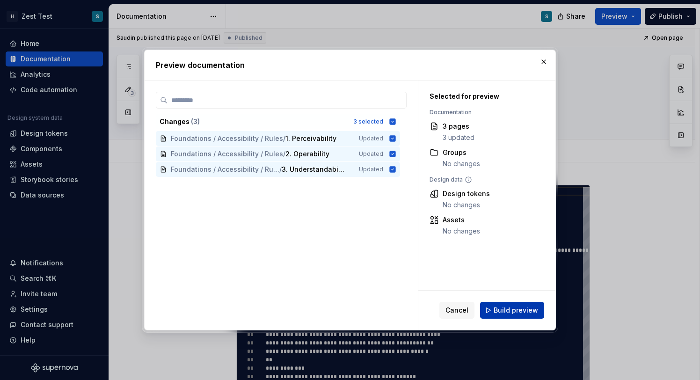 This screenshot has width=700, height=380. Describe the element at coordinates (484, 180) in the screenshot. I see `div: Design data` at that location.